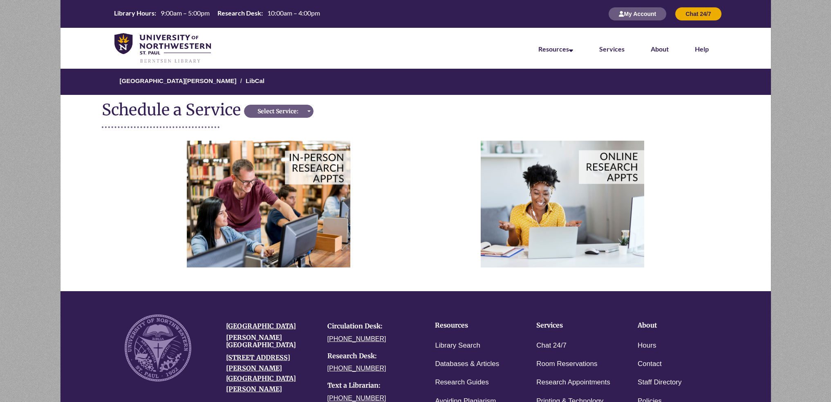 The image size is (831, 402). Describe the element at coordinates (573, 382) in the screenshot. I see `a: Research Appointments` at that location.